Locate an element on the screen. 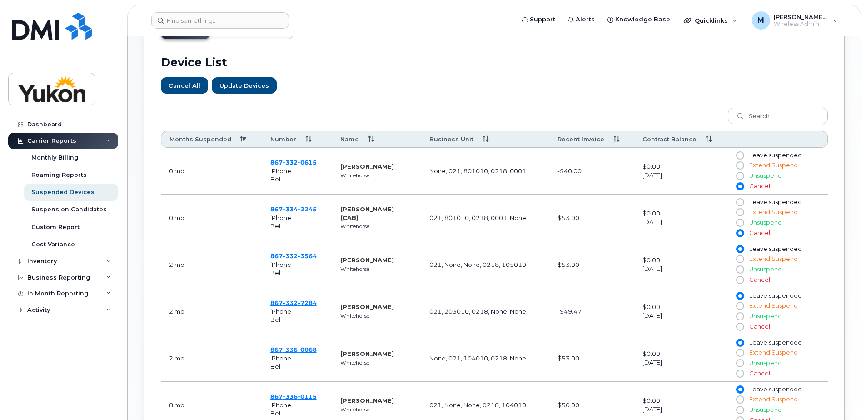  span: 0615 is located at coordinates (307, 162).